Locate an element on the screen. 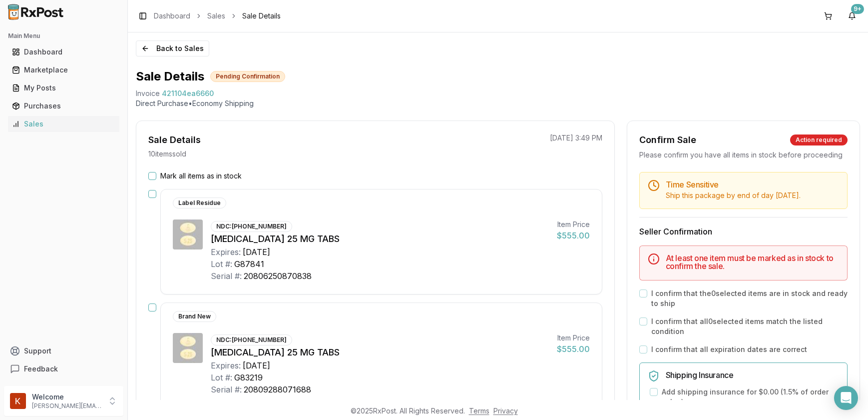 This screenshot has width=868, height=420. div: Open Intercom Messenger is located at coordinates (846, 398).